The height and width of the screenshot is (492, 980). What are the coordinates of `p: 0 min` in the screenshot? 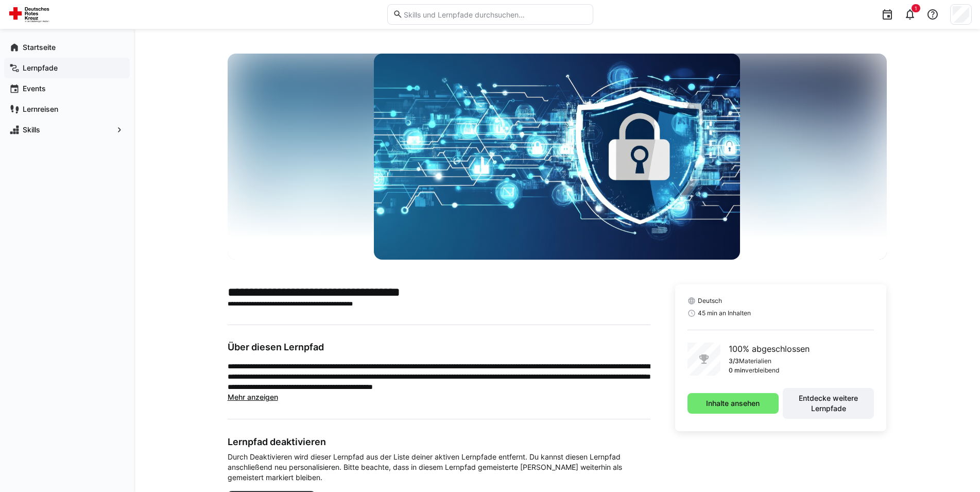 It's located at (737, 370).